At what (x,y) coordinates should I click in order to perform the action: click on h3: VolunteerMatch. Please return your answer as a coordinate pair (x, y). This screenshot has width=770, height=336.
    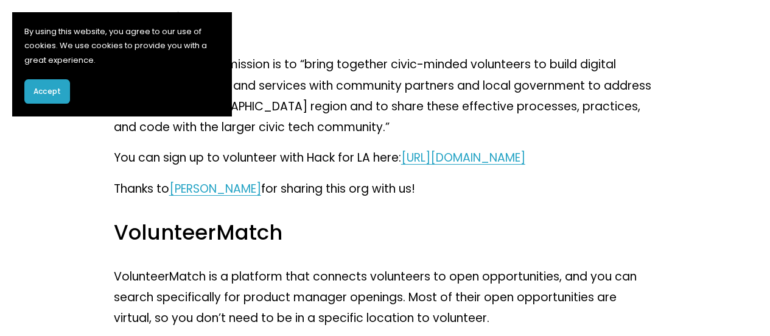
    Looking at the image, I should click on (385, 233).